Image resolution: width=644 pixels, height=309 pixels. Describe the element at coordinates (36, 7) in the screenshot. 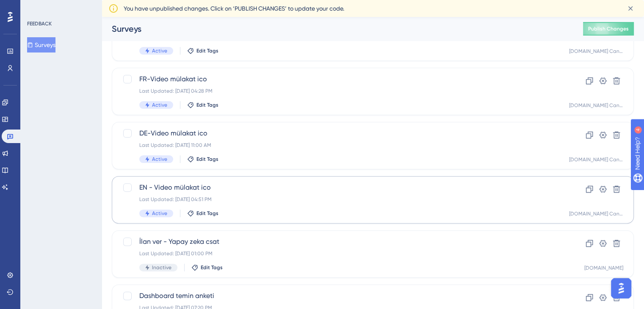

I see `span: Need Help?` at that location.